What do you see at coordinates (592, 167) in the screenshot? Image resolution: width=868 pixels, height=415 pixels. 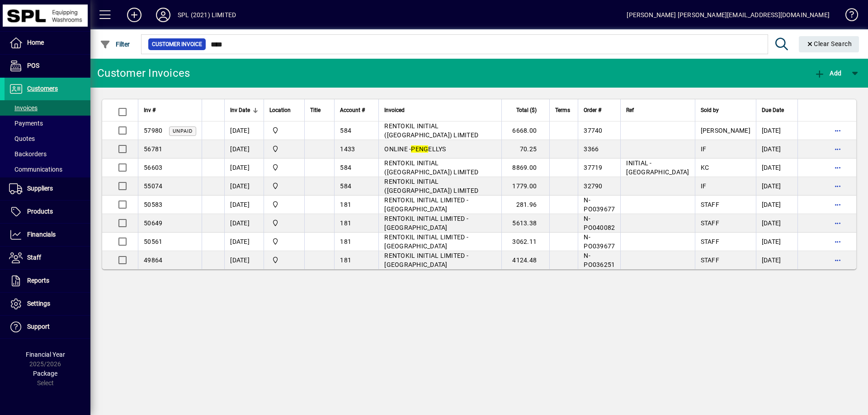 I see `span: 37719` at bounding box center [592, 167].